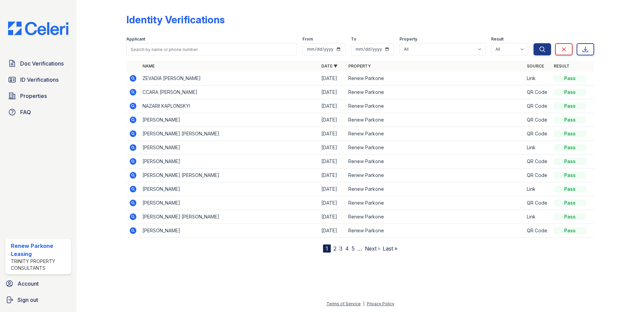 The height and width of the screenshot is (312, 644). What do you see at coordinates (38, 63) in the screenshot?
I see `a: Doc Verifications` at bounding box center [38, 63].